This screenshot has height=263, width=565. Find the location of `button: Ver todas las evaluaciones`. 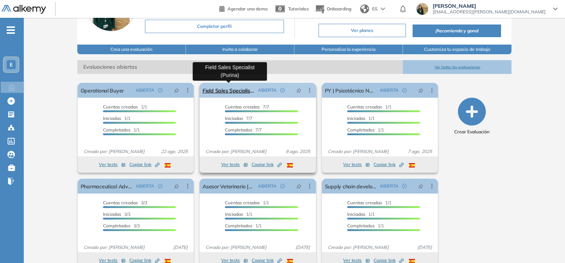

button: Ver todas las evaluaciones is located at coordinates (457, 67).